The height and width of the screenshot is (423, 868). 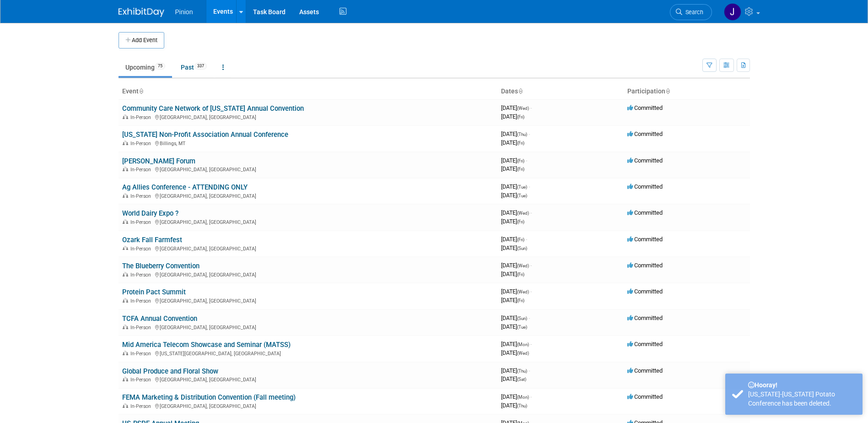 What do you see at coordinates (141, 91) in the screenshot?
I see `a: Sort by Event Name` at bounding box center [141, 91].